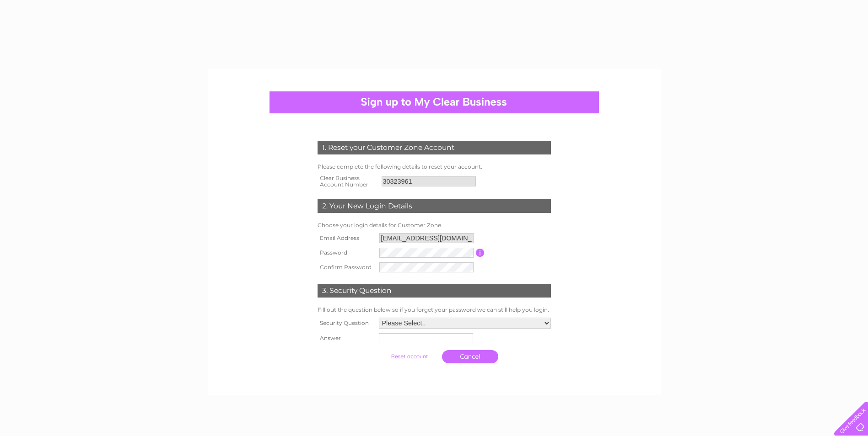 The image size is (868, 436). Describe the element at coordinates (346, 267) in the screenshot. I see `th: Confirm Password` at that location.